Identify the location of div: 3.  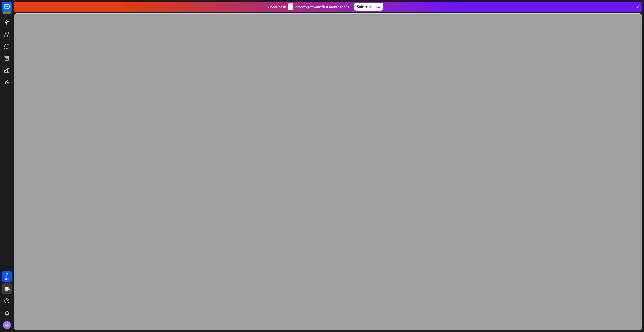
(290, 7).